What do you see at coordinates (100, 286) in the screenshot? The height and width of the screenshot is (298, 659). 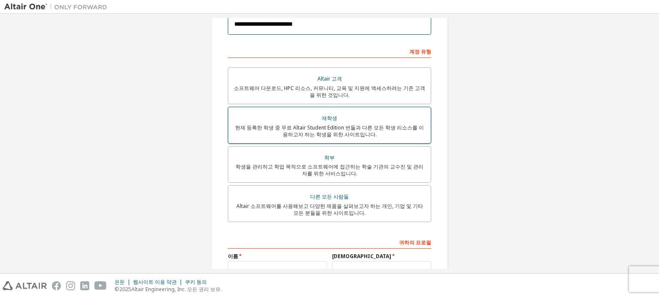 I see `img: youtube.svg` at bounding box center [100, 286].